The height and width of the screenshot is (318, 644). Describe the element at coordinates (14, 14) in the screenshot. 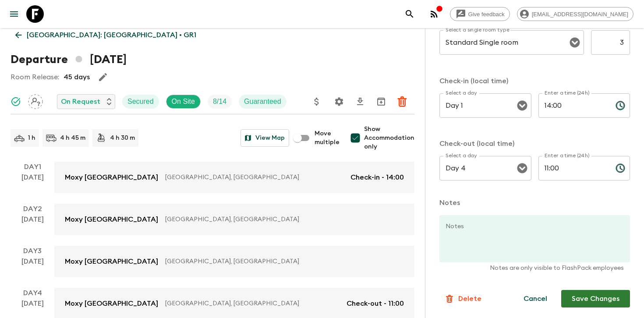

I see `button: menu` at that location.